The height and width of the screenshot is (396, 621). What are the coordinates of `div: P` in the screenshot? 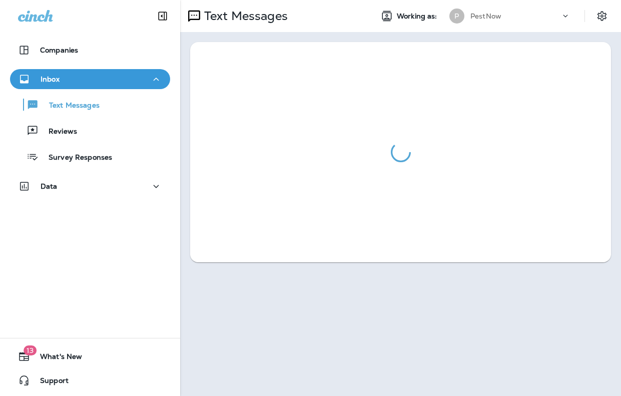 It's located at (457, 16).